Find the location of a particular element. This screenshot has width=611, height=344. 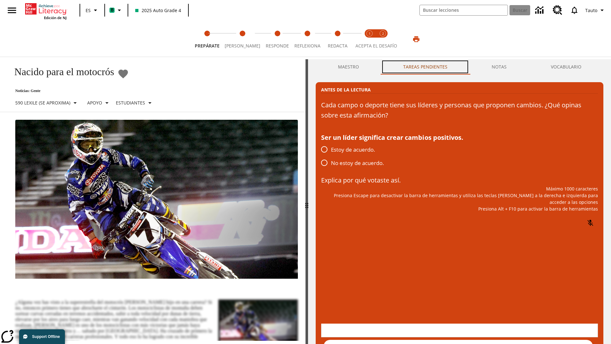

p: Máximo 1000 caracteres is located at coordinates (460, 188).